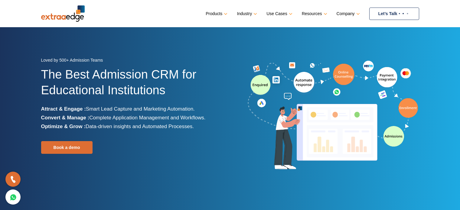 The width and height of the screenshot is (460, 210). I want to click on img: admission-software-home-page-header, so click(333, 115).